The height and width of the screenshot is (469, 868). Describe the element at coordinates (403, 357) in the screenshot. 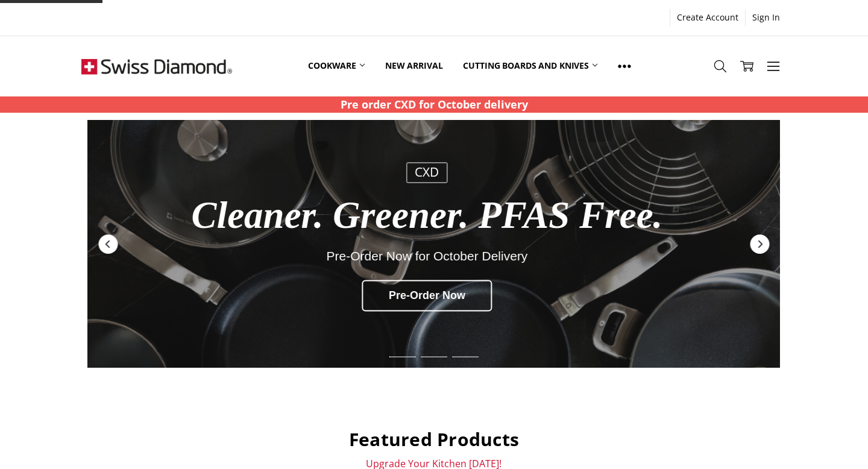

I see `div: Slide 1 of 6` at that location.